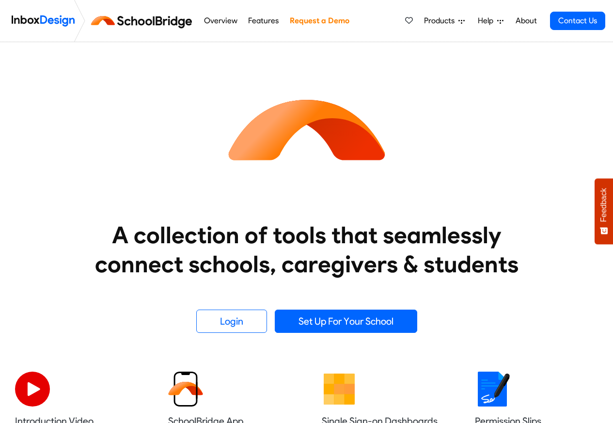 Image resolution: width=613 pixels, height=423 pixels. Describe the element at coordinates (319, 21) in the screenshot. I see `a: Request a Demo` at that location.